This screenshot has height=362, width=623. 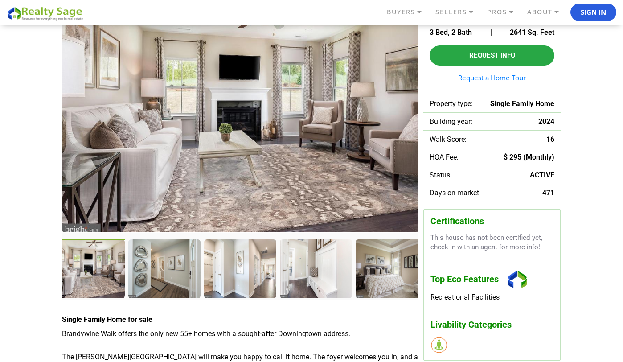 I want to click on img: REALTY SAGE, so click(x=47, y=13).